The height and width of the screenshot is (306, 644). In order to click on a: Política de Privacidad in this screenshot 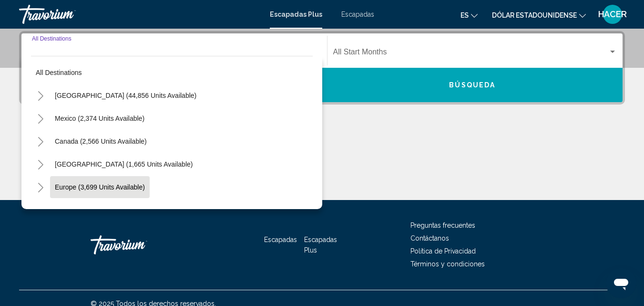, I will do `click(443, 251)`.